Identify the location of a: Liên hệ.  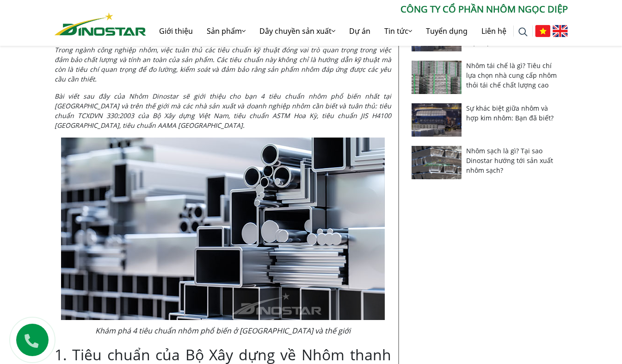
(494, 31).